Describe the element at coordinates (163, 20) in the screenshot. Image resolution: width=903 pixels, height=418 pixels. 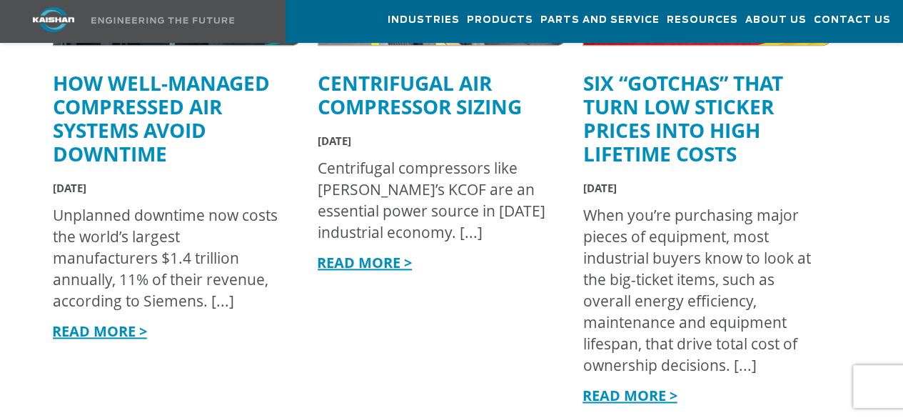
I see `img: Engineering the future` at that location.